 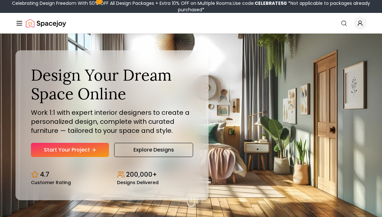 I want to click on a: Spacejoy, so click(x=46, y=23).